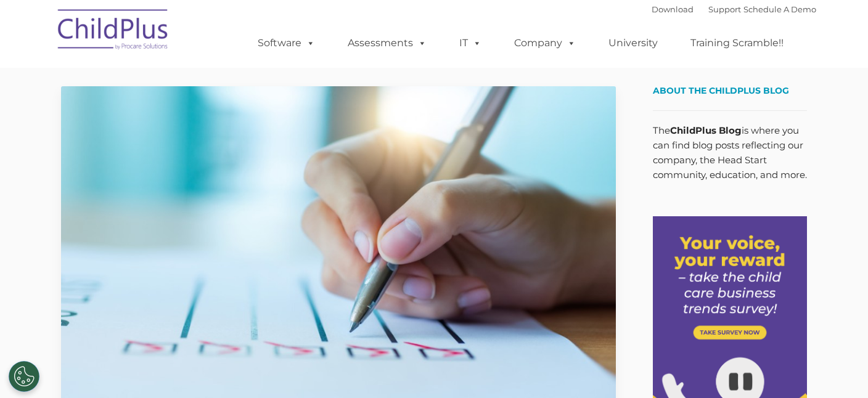 Image resolution: width=868 pixels, height=398 pixels. What do you see at coordinates (720, 90) in the screenshot?
I see `span: About the ChildPlus Blog` at bounding box center [720, 90].